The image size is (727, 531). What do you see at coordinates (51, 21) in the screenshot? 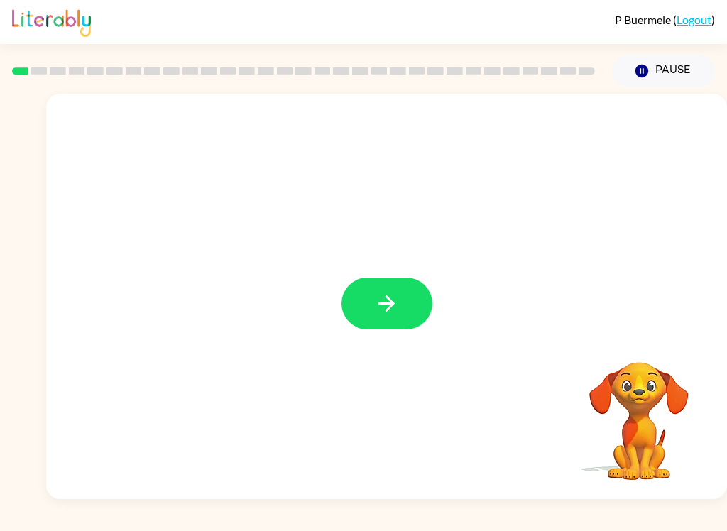
I see `img: Literably` at bounding box center [51, 21].